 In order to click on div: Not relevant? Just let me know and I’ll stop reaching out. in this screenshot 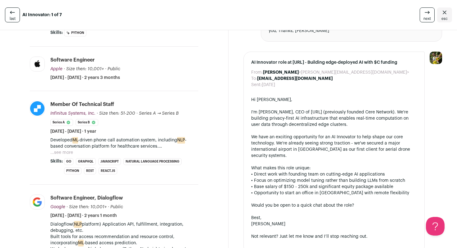, I will do `click(334, 237)`.